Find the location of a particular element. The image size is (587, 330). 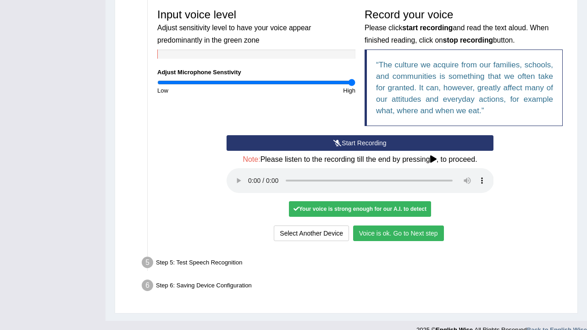

small: Adjust sensitivity level to have your voice appear predominantly in the green zone is located at coordinates (234, 33).